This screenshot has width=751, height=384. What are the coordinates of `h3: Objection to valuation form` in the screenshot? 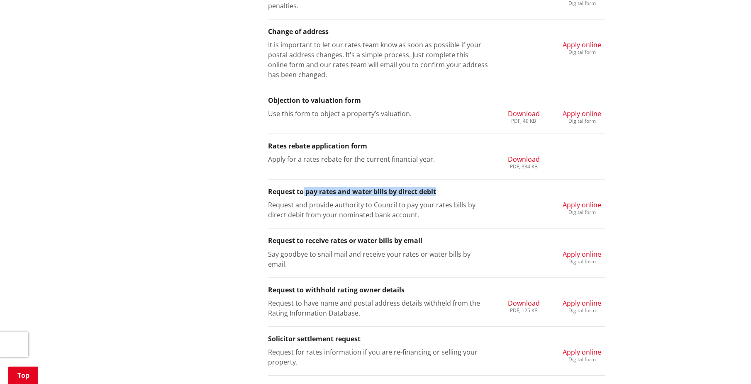 It's located at (437, 100).